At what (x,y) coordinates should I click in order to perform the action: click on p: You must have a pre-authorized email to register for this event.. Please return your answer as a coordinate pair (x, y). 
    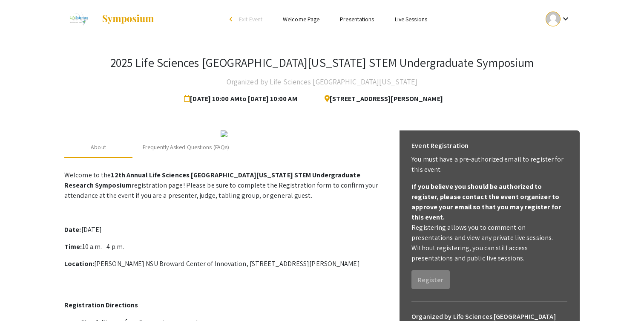
    Looking at the image, I should click on (489, 165).